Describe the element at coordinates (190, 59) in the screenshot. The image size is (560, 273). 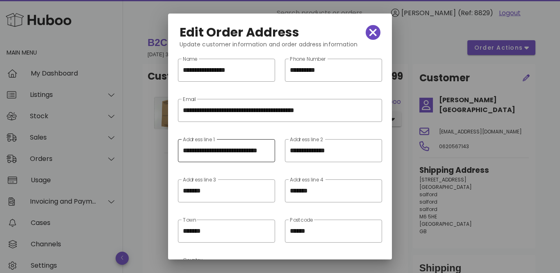
I see `label: Name` at that location.